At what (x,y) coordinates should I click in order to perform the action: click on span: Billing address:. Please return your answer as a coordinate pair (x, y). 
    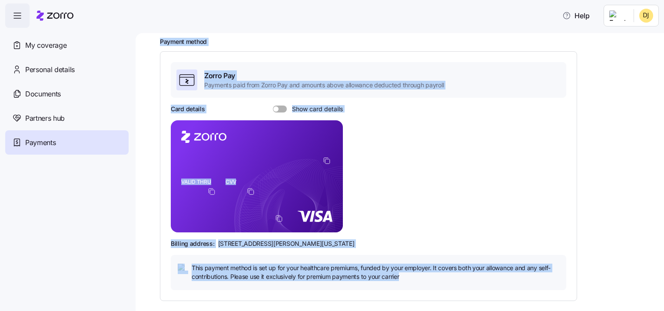
    Looking at the image, I should click on (192, 244).